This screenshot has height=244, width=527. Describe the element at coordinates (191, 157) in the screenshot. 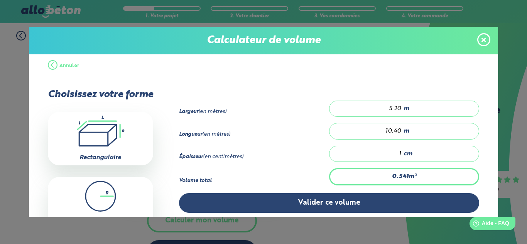

I see `strong: Épaisseur` at that location.